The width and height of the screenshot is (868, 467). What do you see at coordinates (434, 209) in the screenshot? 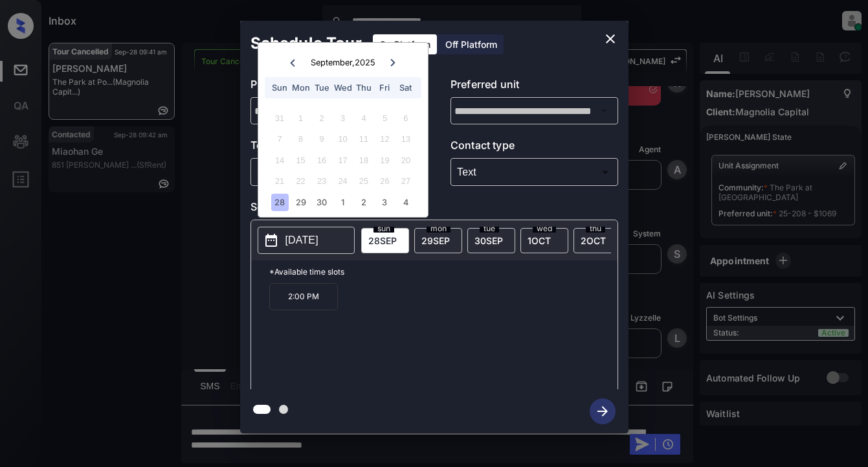
I see `p: Select slot` at bounding box center [434, 209].